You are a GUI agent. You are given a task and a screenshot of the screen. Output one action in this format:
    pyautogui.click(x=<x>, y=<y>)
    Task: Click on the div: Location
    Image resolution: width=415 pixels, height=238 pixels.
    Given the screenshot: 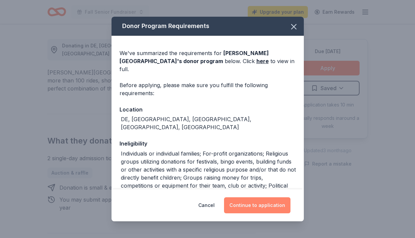 What is the action you would take?
    pyautogui.click(x=208, y=110)
    